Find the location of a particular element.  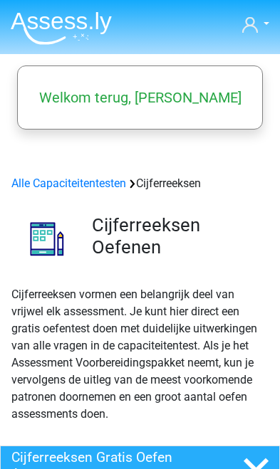

img: cijferreeksen is located at coordinates (47, 239).